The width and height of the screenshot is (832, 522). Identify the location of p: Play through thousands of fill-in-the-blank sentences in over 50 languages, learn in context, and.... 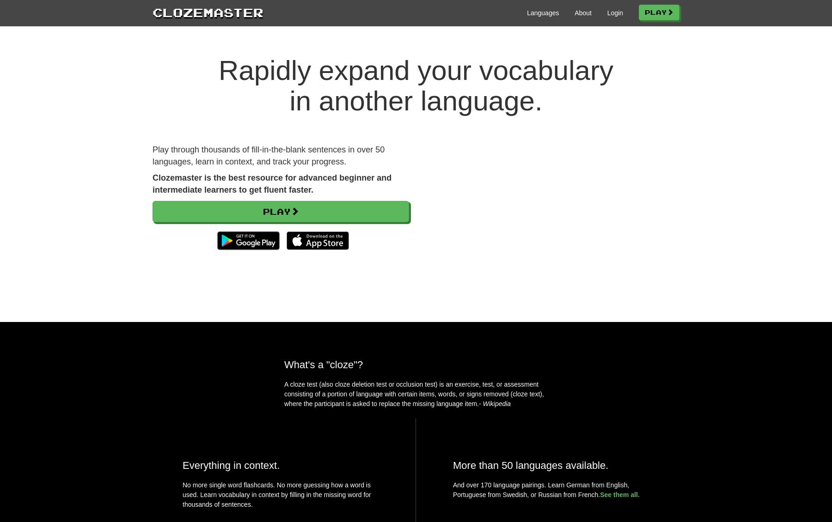
(281, 156).